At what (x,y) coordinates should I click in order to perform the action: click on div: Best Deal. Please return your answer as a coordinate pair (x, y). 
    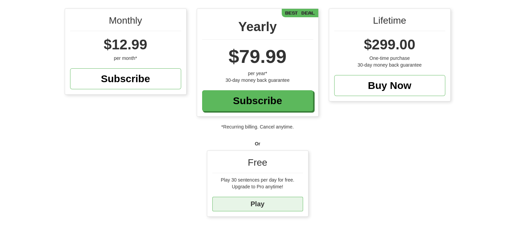
    Looking at the image, I should click on (300, 13).